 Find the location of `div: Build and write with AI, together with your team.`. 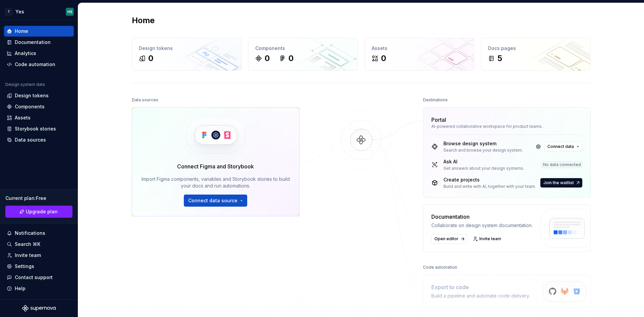

div: Build and write with AI, together with your team. is located at coordinates (490, 186).